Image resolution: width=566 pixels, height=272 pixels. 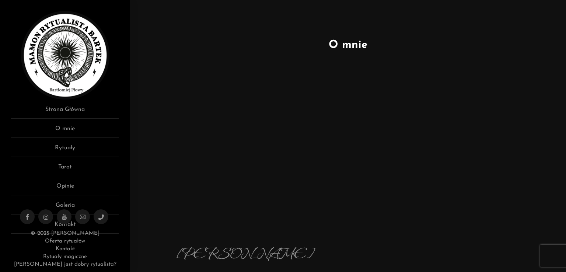 What do you see at coordinates (65, 241) in the screenshot?
I see `a: Oferta rytuałów` at bounding box center [65, 241].